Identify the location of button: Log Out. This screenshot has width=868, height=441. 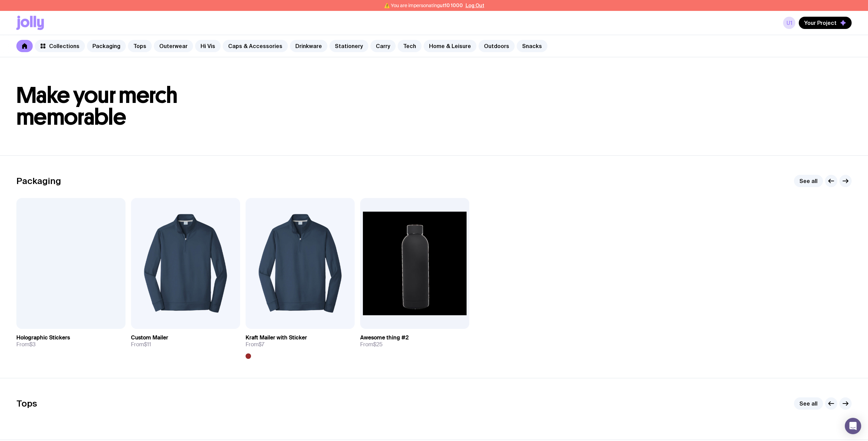
(475, 6).